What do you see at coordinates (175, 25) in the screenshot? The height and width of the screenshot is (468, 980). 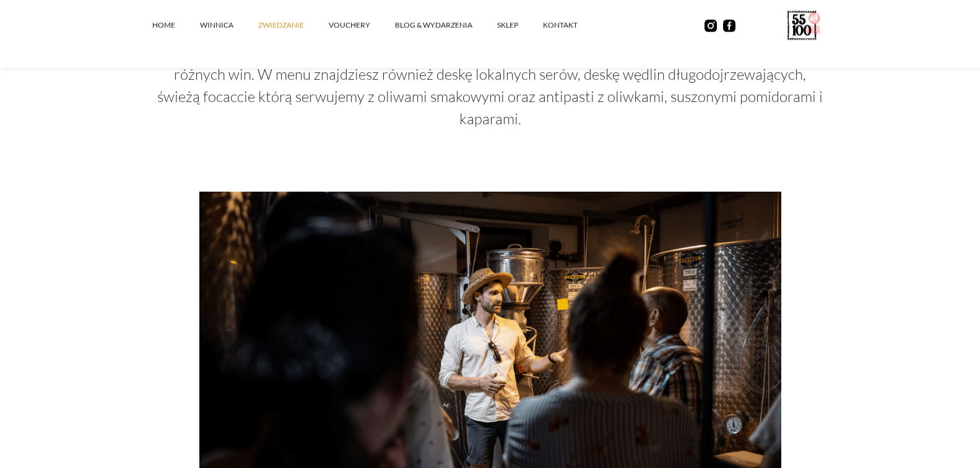 I see `a: Home` at bounding box center [175, 25].